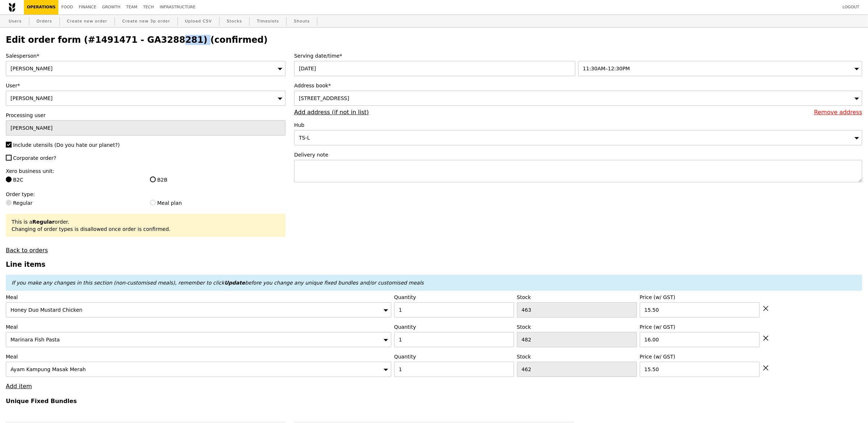  What do you see at coordinates (606, 69) in the screenshot?
I see `span: 11:30AM–12:30PM` at bounding box center [606, 69].